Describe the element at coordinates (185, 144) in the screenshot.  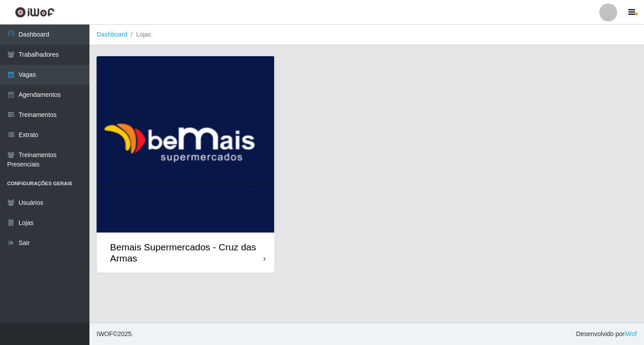
I see `img: cardImg` at that location.